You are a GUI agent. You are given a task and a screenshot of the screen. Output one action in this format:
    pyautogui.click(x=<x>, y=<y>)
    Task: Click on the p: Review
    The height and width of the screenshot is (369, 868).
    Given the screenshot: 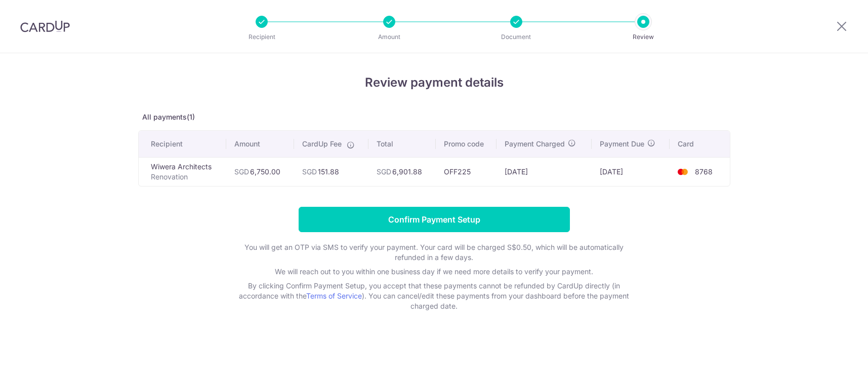 What is the action you would take?
    pyautogui.click(x=644, y=37)
    